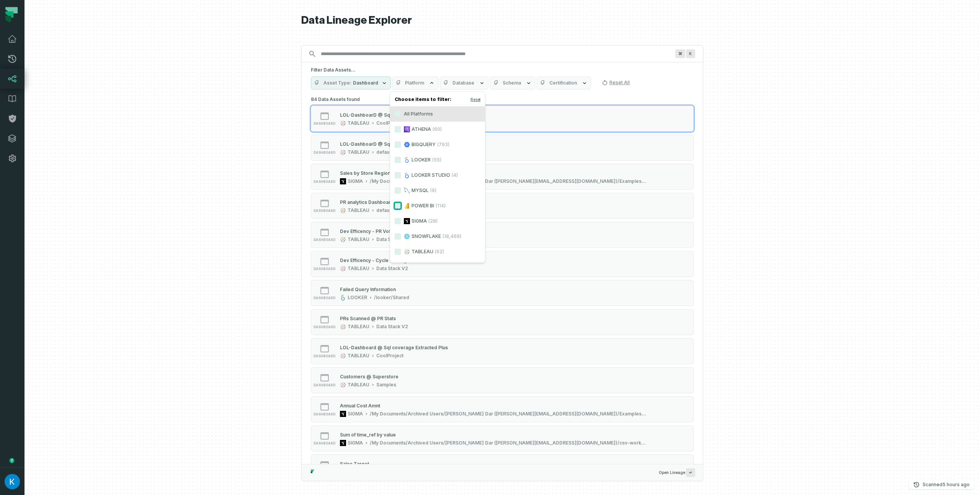  Describe the element at coordinates (691, 472) in the screenshot. I see `span: Press ↵ to add a new Data Asset to the graph` at that location.